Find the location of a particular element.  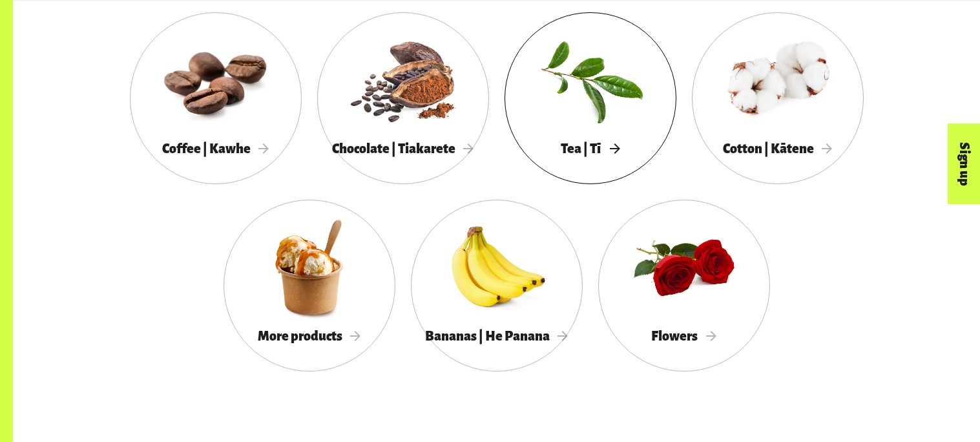

span: Tea | Tī is located at coordinates (589, 149).